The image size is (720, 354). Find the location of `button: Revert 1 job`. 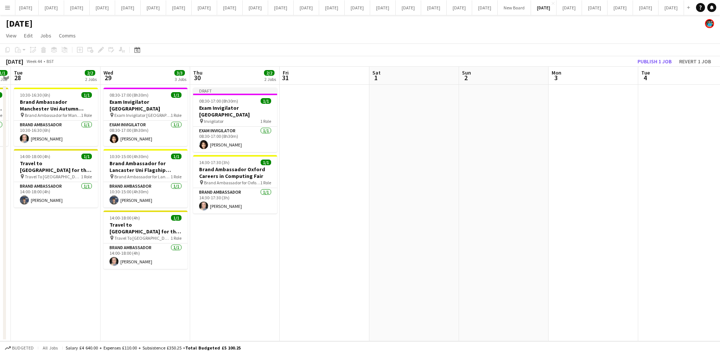

button: Revert 1 job is located at coordinates (694, 61).